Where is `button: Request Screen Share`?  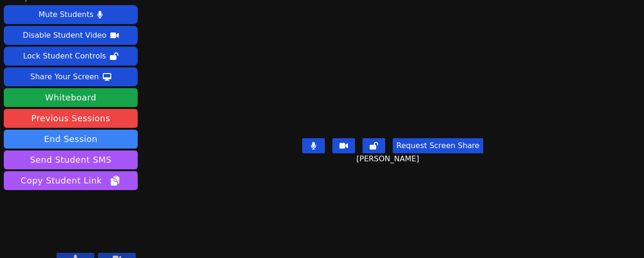 button: Request Screen Share is located at coordinates (438, 146).